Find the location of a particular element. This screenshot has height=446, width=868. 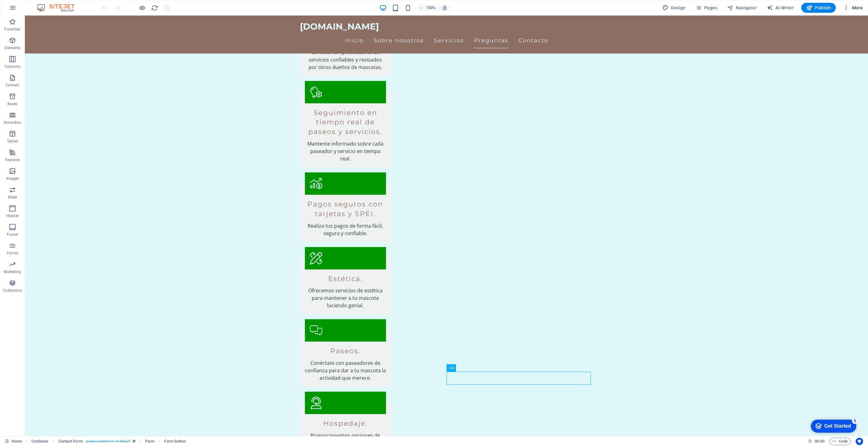

button: AI Writer is located at coordinates (780, 8).